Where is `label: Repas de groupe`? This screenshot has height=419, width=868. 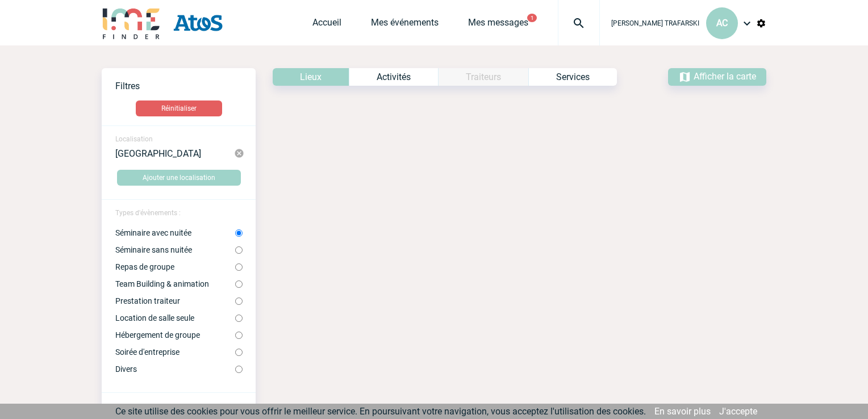 label: Repas de groupe is located at coordinates (175, 267).